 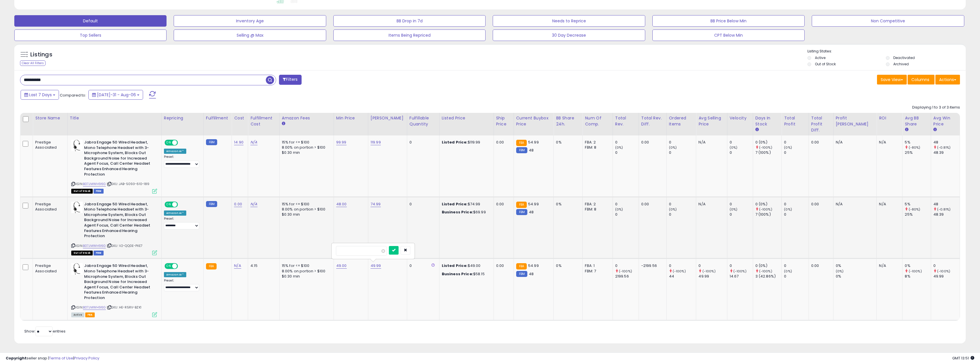 I want to click on span: Columns, so click(x=920, y=80).